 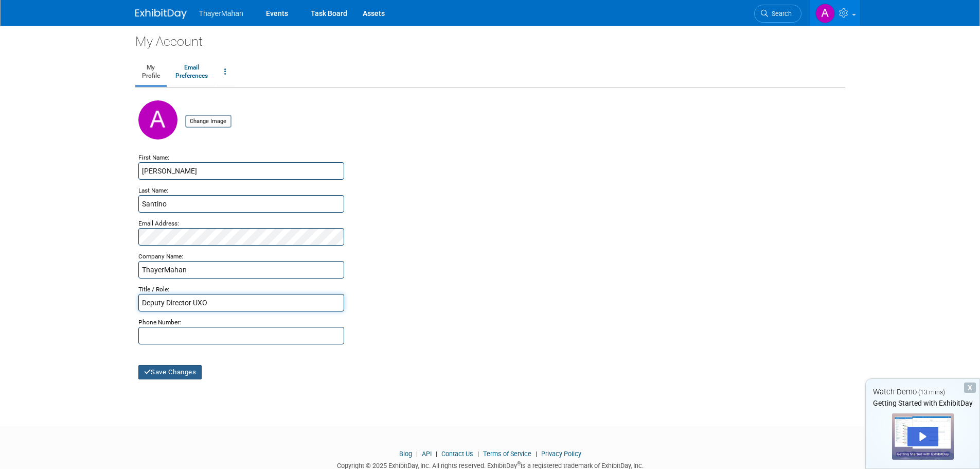 What do you see at coordinates (969, 387) in the screenshot?
I see `div: Dismiss` at bounding box center [969, 387].